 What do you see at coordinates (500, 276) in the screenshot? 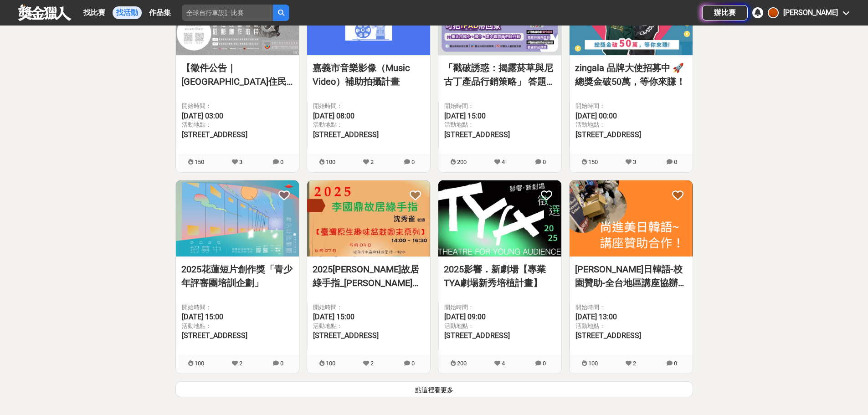
I see `a: 2025影響．新劇場【專業TYA劇場新秀培植計畫】` at bounding box center [500, 276].